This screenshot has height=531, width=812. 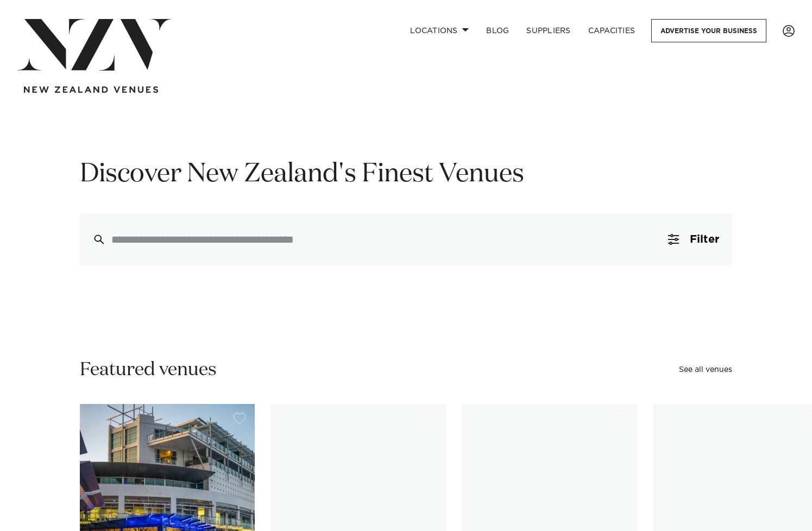 I want to click on img: nzv-logo.png, so click(x=94, y=45).